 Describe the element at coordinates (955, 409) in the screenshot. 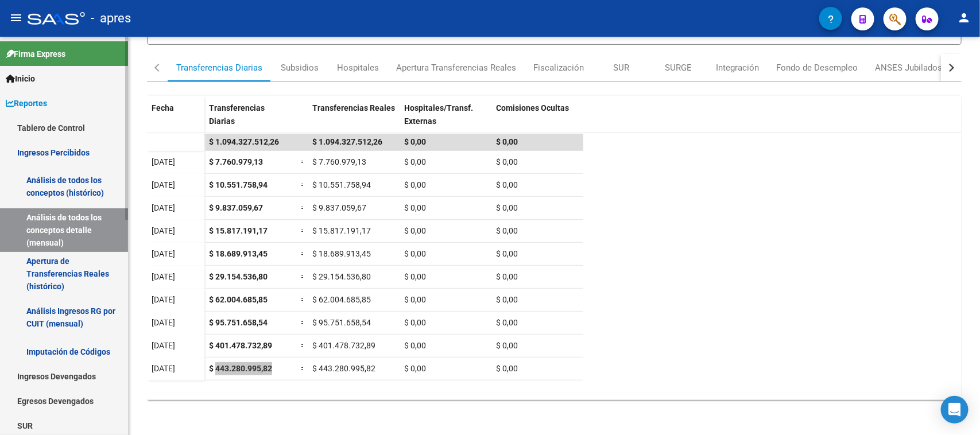

I see `div: Open Intercom Messenger` at that location.